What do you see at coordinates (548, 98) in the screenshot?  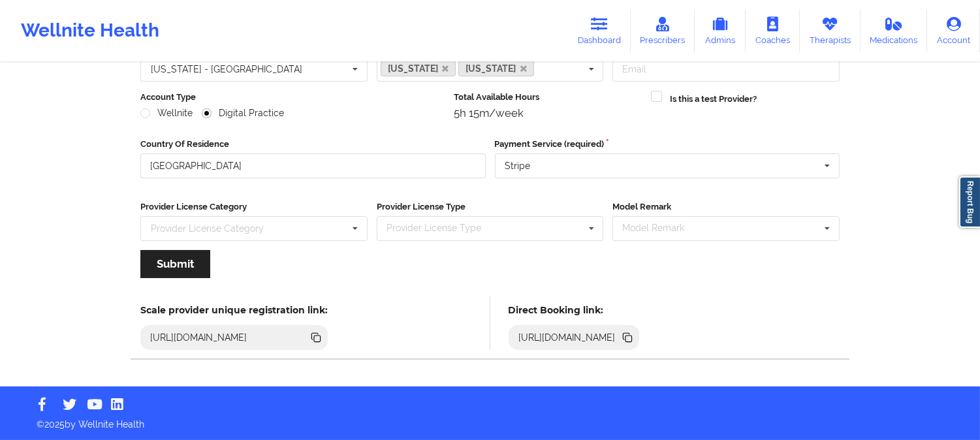 I see `label: Total Available Hours` at bounding box center [548, 98].